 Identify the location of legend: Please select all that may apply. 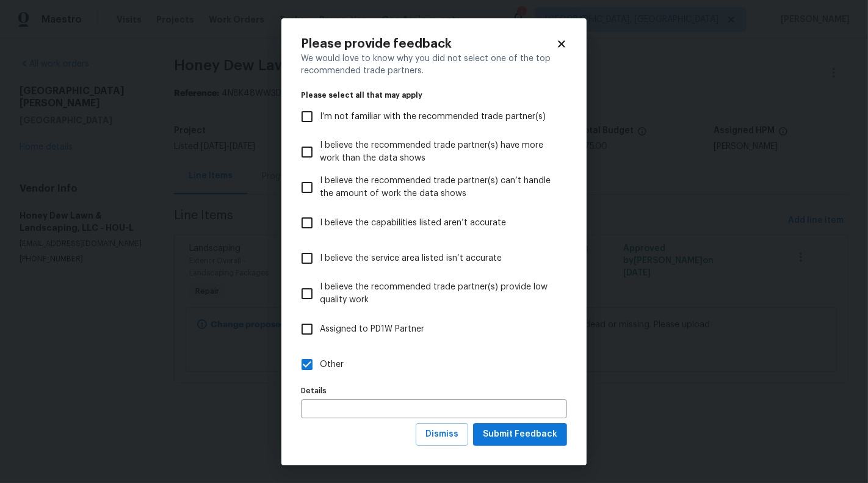
(434, 95).